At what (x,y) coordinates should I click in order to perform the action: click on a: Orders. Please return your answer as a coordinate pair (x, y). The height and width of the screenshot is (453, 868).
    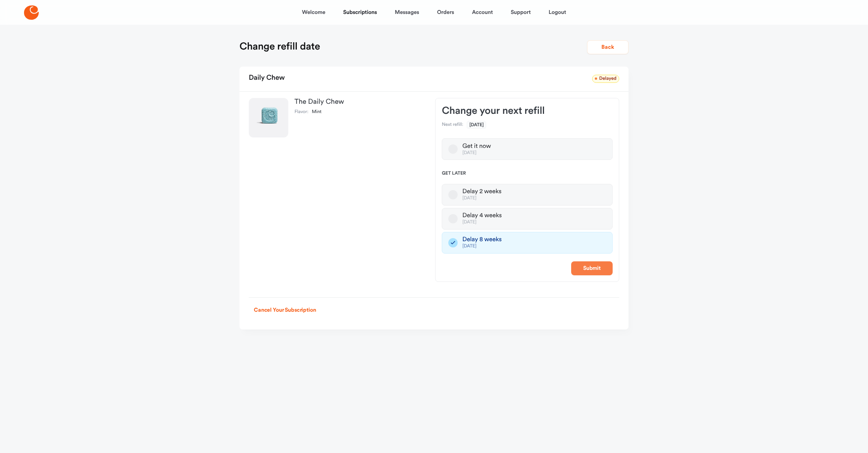
    Looking at the image, I should click on (446, 13).